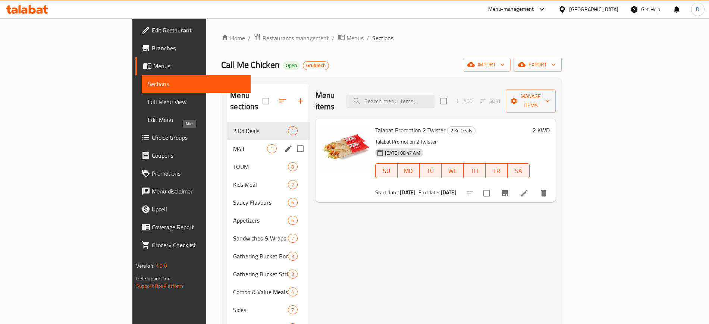 Image resolution: width=709 pixels, height=324 pixels. I want to click on span: 3, so click(292, 274).